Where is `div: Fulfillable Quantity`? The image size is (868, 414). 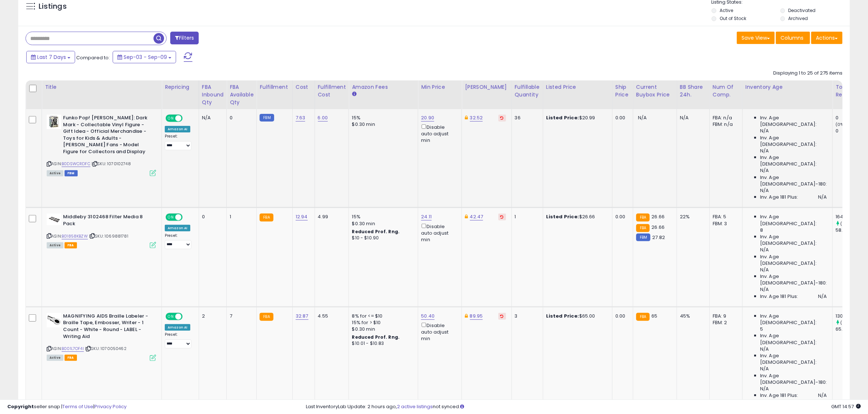
div: Fulfillable Quantity is located at coordinates (527, 91).